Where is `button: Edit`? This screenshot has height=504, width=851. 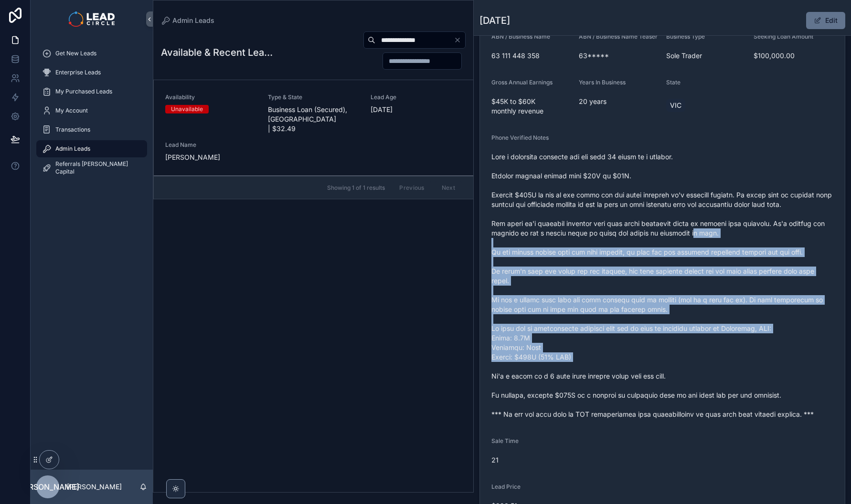 button: Edit is located at coordinates (826, 20).